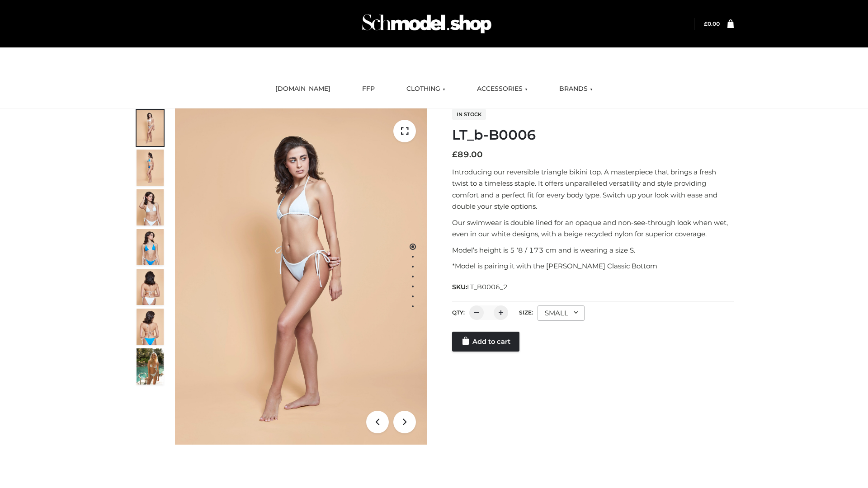  Describe the element at coordinates (458, 312) in the screenshot. I see `label: QTY:` at that location.